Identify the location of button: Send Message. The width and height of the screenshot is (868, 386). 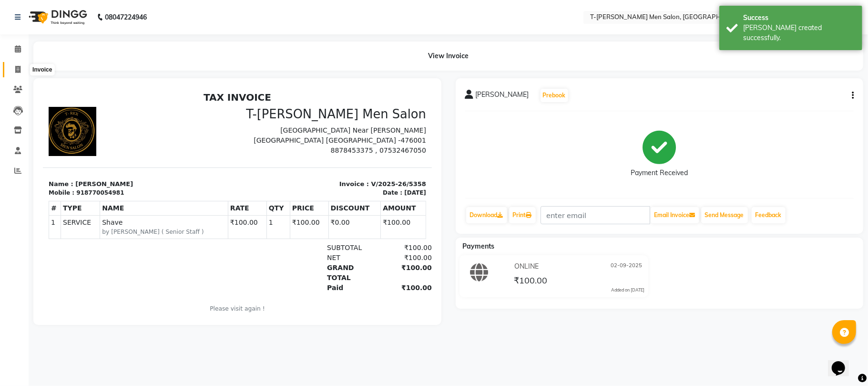
(725, 215).